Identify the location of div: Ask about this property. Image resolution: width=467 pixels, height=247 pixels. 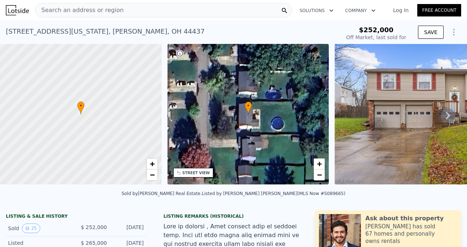
(404, 218).